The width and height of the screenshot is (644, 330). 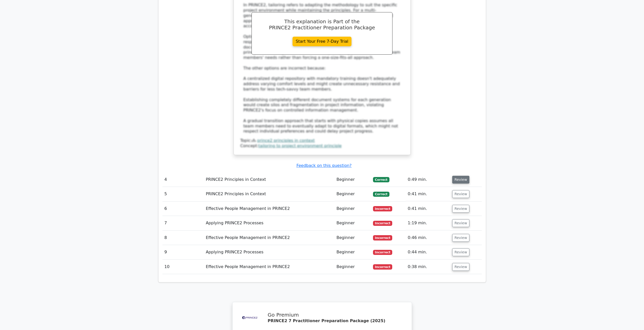 I want to click on u: Feedback on this question?, so click(x=324, y=166).